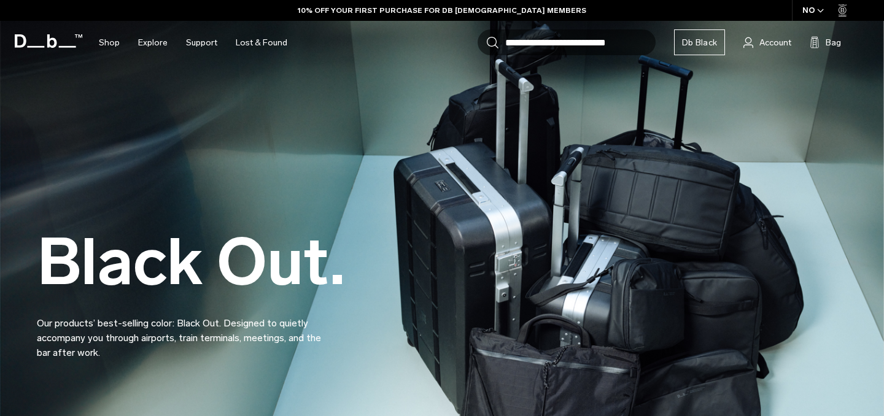  I want to click on a: Explore, so click(153, 42).